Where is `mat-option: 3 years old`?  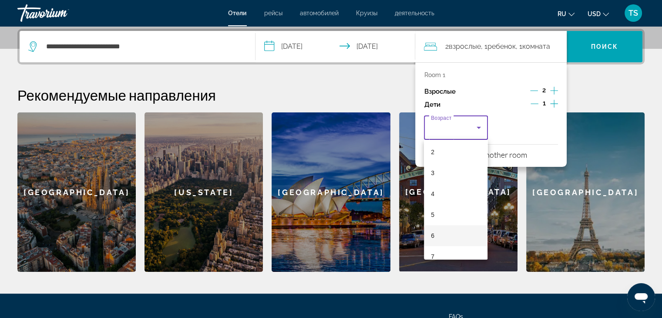
mat-option: 3 years old is located at coordinates (456, 173).